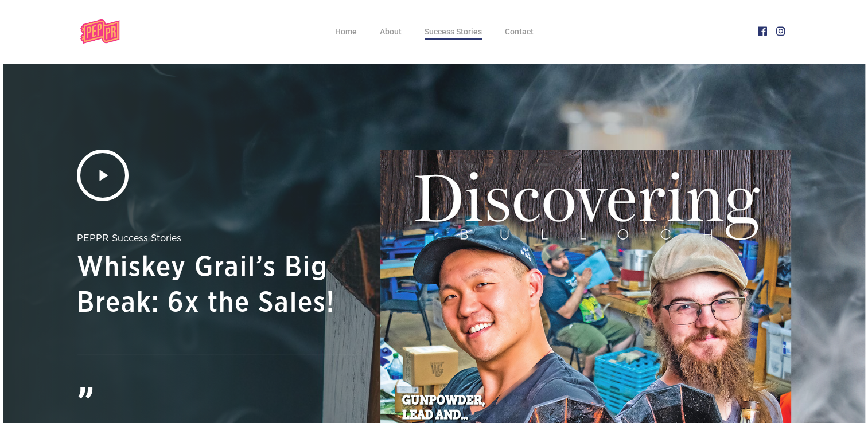 Image resolution: width=868 pixels, height=423 pixels. Describe the element at coordinates (391, 32) in the screenshot. I see `span: About` at that location.